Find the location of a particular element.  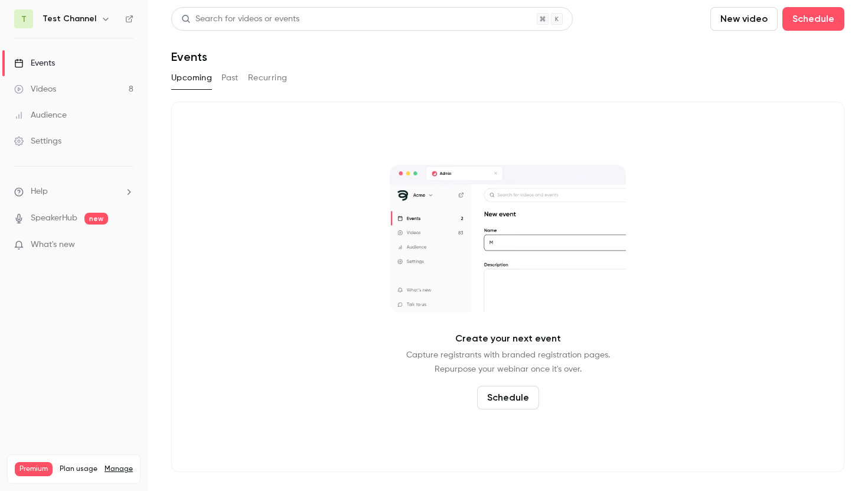

button: New video is located at coordinates (744, 19).